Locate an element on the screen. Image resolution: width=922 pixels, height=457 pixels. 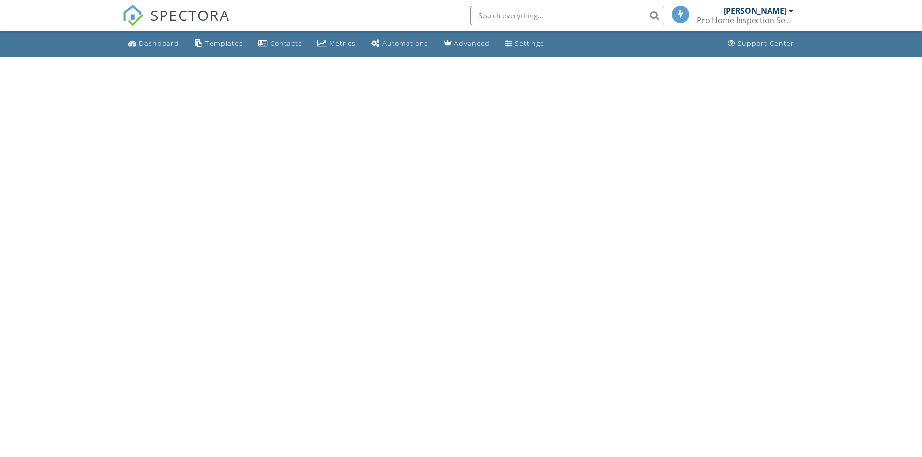
a: SPECTORA is located at coordinates (176, 23).